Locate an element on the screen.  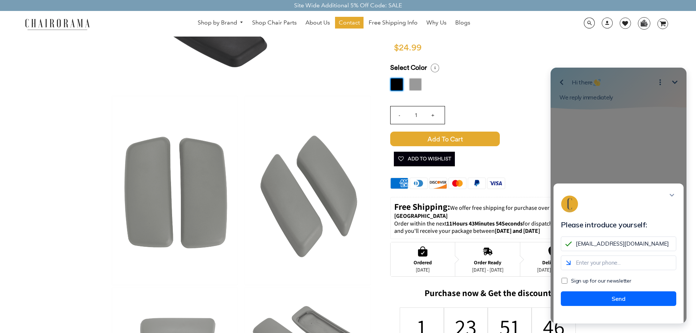
nav: DesktopNavigation is located at coordinates (334, 23).